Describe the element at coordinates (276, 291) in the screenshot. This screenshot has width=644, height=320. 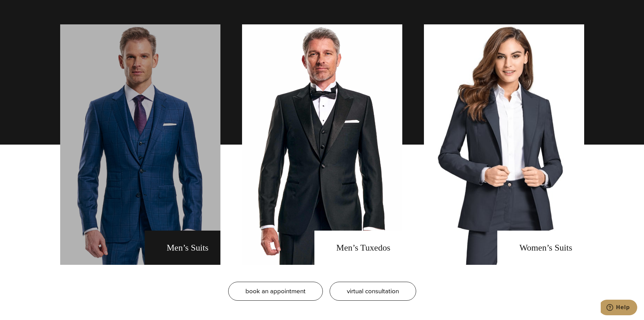
I see `span: book an appointment` at that location.